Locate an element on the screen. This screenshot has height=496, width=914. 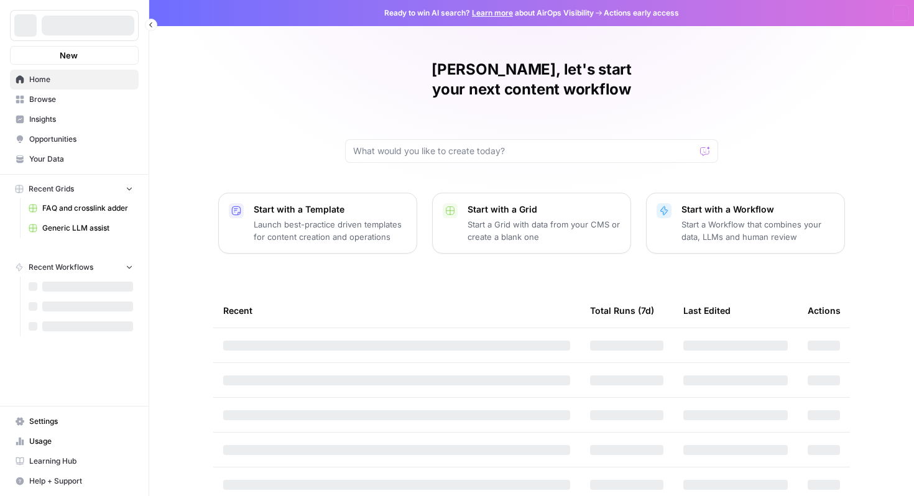
div: Recent is located at coordinates (397, 310).